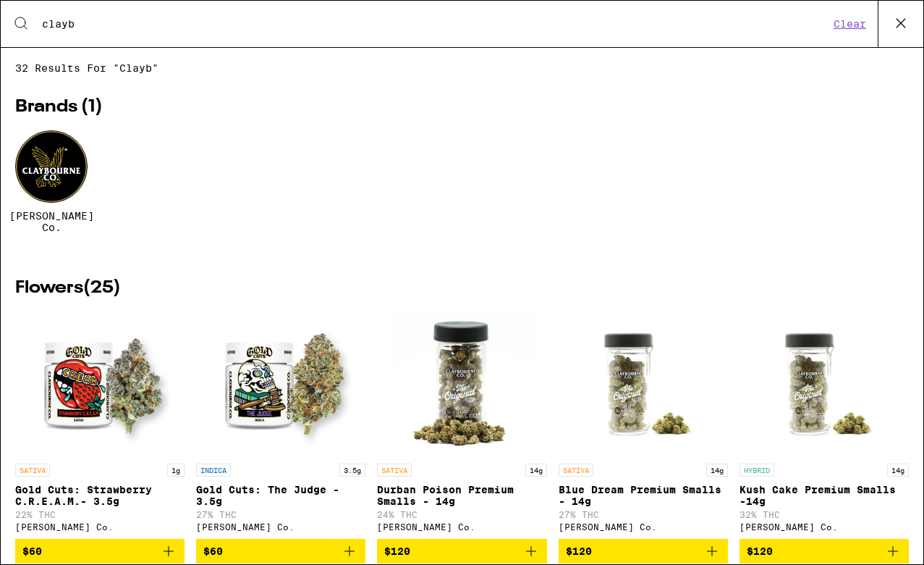 This screenshot has height=565, width=924. Describe the element at coordinates (434, 24) in the screenshot. I see `input: Search for products & categories` at that location.